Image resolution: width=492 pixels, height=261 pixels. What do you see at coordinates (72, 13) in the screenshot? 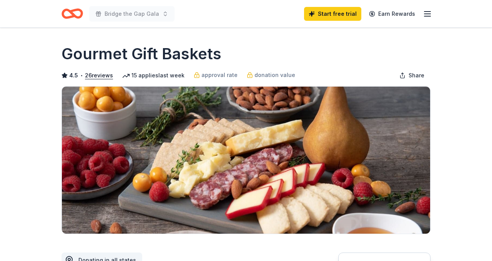
I see `a: Home` at bounding box center [72, 13].